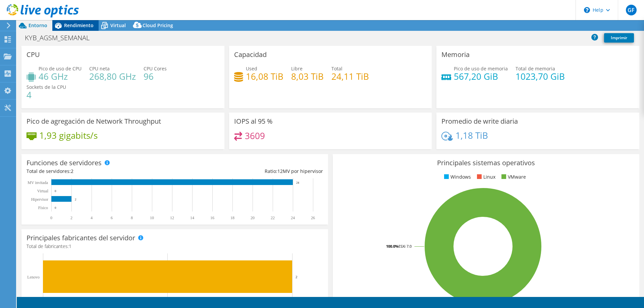 This screenshot has height=308, width=644. Describe the element at coordinates (456, 55) in the screenshot. I see `h3: Memoria` at that location.